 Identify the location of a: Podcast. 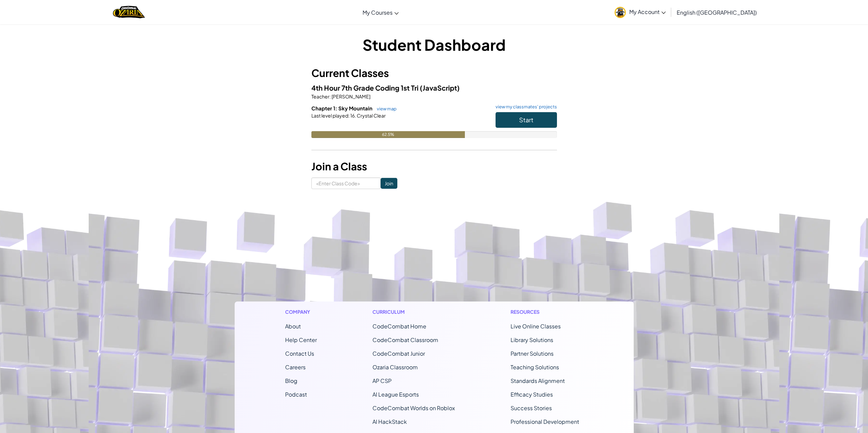
(296, 394).